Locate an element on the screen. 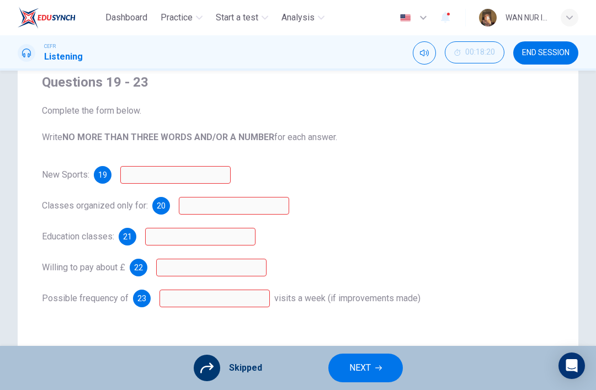 The image size is (596, 390). span: visits a week (if improvements made) is located at coordinates (347, 298).